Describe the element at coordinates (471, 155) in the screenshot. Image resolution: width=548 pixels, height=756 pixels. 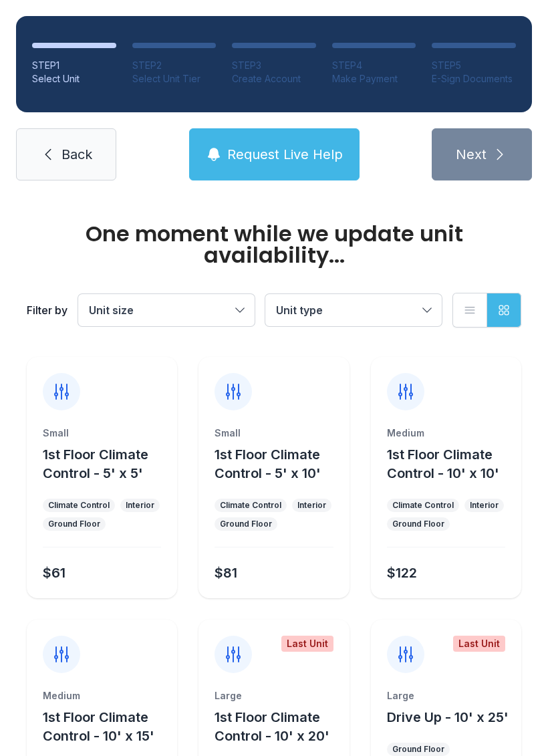
I see `span: Next` at that location.